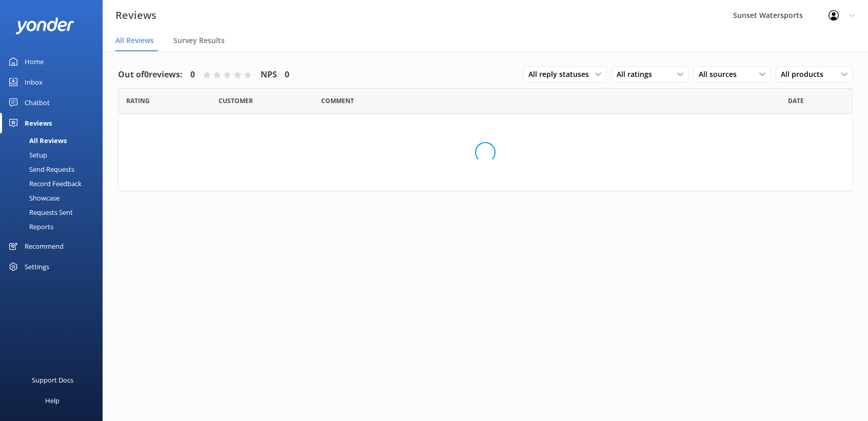 The width and height of the screenshot is (868, 421). I want to click on span: All sources, so click(720, 74).